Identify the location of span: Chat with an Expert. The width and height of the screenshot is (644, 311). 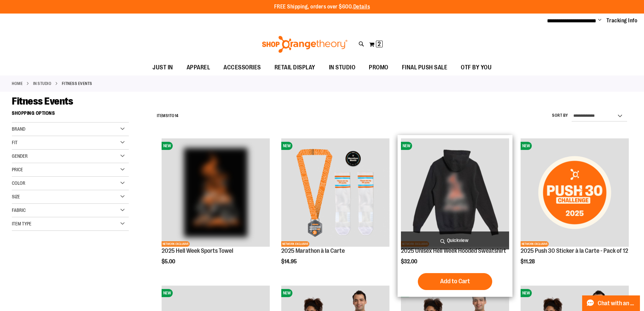
(616, 303).